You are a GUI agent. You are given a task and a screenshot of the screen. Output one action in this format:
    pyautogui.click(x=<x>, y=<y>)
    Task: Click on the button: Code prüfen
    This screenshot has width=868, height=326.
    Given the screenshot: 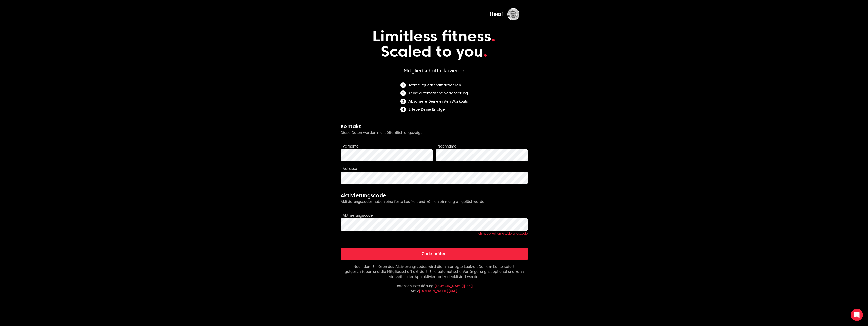 What is the action you would take?
    pyautogui.click(x=434, y=254)
    